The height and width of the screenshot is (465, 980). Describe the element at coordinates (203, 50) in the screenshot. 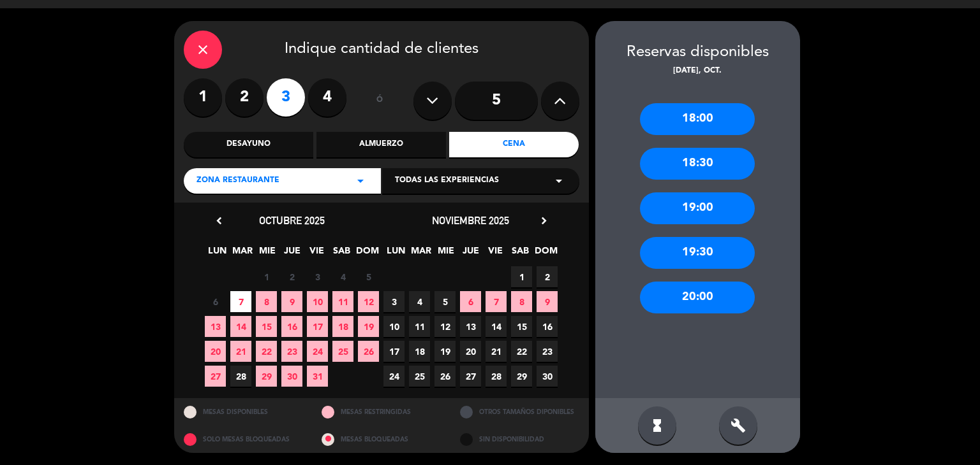

I see `i: close` at that location.